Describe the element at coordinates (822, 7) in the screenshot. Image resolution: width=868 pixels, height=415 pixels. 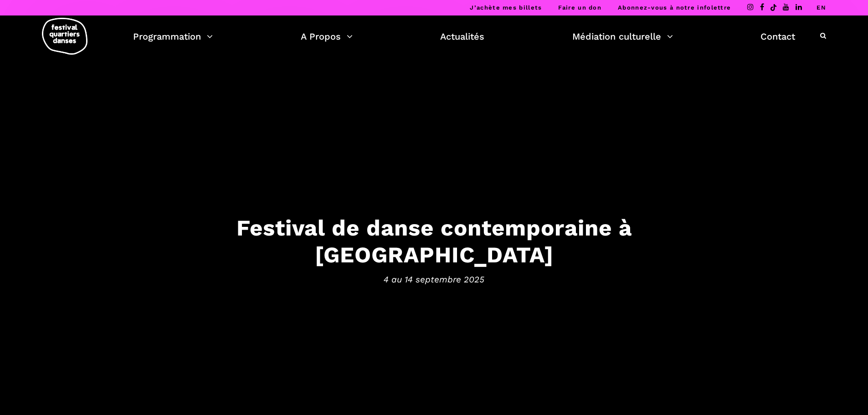
I see `a: EN` at that location.